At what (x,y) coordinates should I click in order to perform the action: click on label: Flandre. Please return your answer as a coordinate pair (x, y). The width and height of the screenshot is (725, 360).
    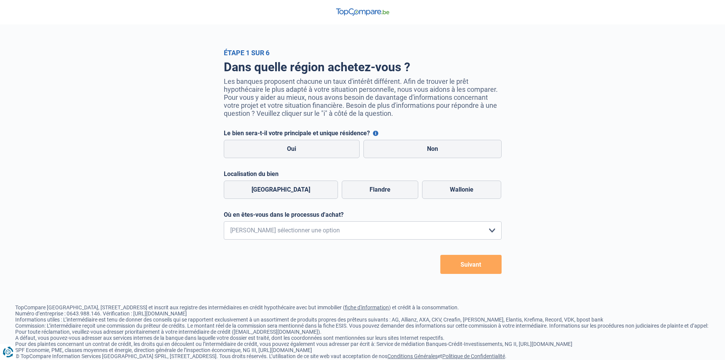
    Looking at the image, I should click on (380, 189).